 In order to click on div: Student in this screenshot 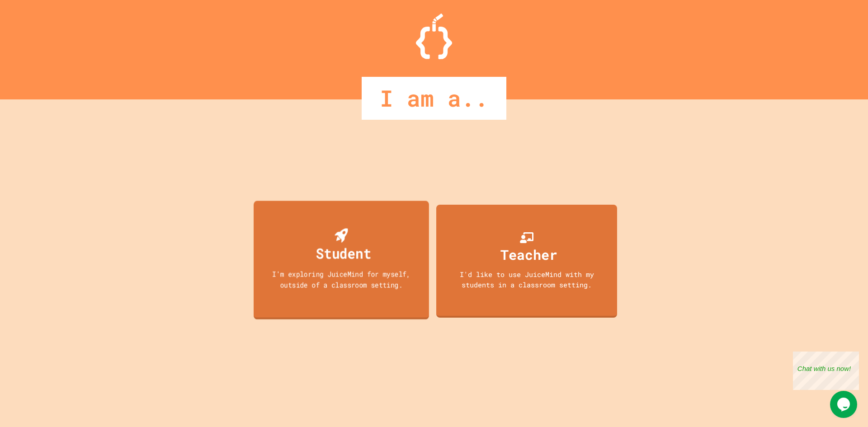, I will do `click(344, 252)`.